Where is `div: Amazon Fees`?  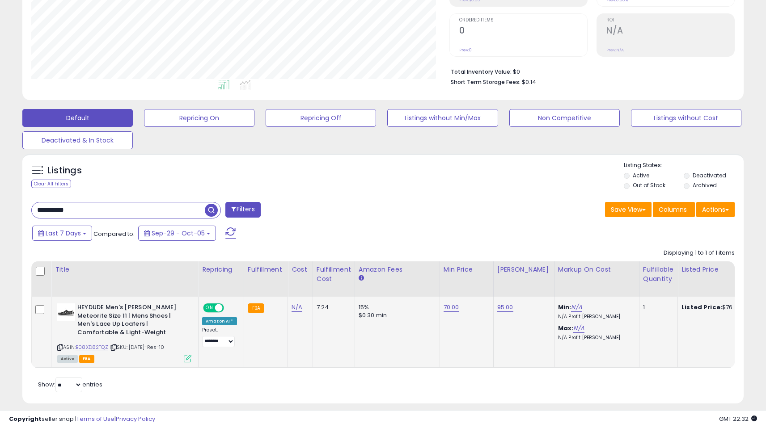 div: Amazon Fees is located at coordinates (397, 270).